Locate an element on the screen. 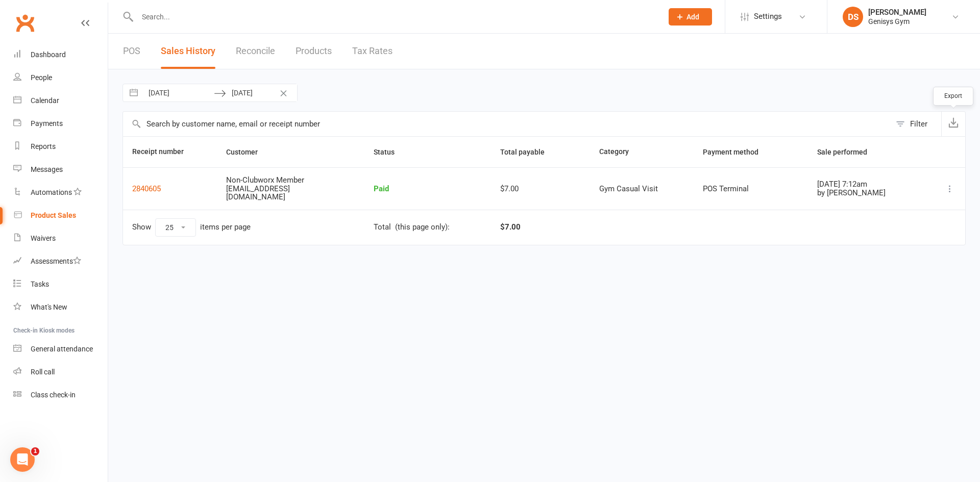 Image resolution: width=980 pixels, height=482 pixels. a: Product Sales is located at coordinates (60, 216).